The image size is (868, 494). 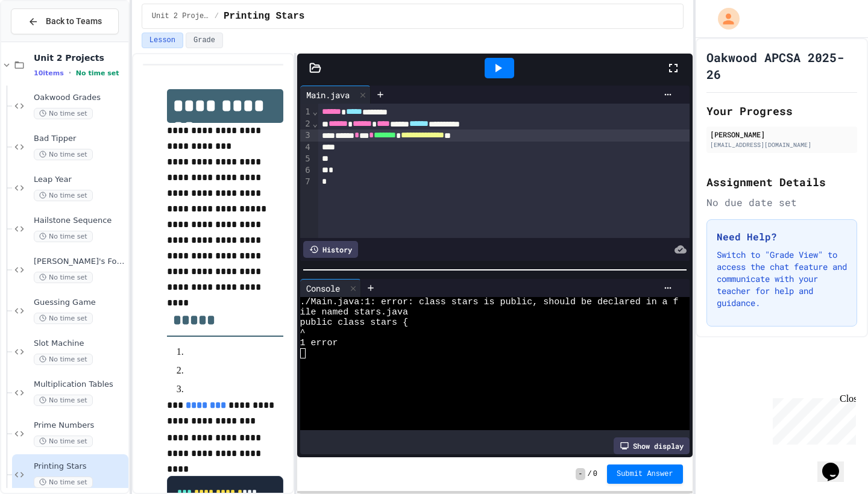 What do you see at coordinates (354, 312) in the screenshot?
I see `span: ile named stars.java` at bounding box center [354, 312].